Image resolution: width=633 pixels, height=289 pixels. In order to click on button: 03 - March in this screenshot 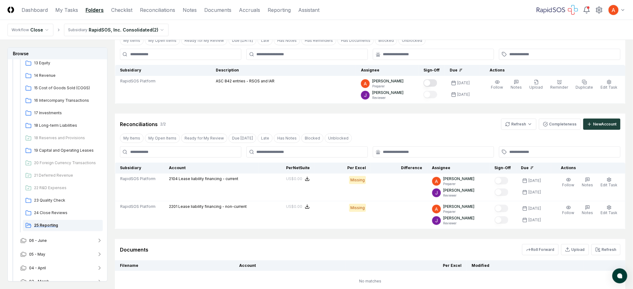, I will do `click(61, 282)`.